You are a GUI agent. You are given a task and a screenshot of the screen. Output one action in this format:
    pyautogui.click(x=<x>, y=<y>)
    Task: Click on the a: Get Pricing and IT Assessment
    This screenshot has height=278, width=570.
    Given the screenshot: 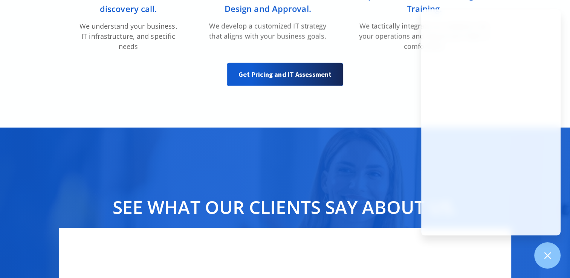 What is the action you would take?
    pyautogui.click(x=285, y=75)
    